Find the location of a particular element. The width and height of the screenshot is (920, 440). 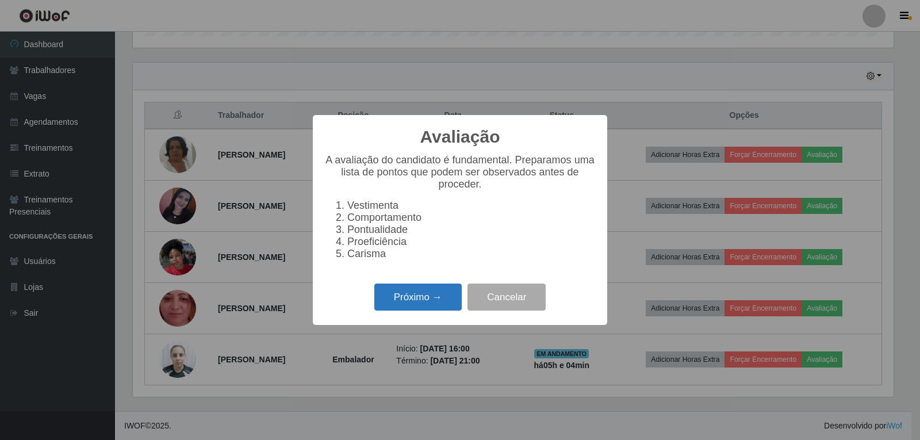

li: Comportamento is located at coordinates (472, 217).